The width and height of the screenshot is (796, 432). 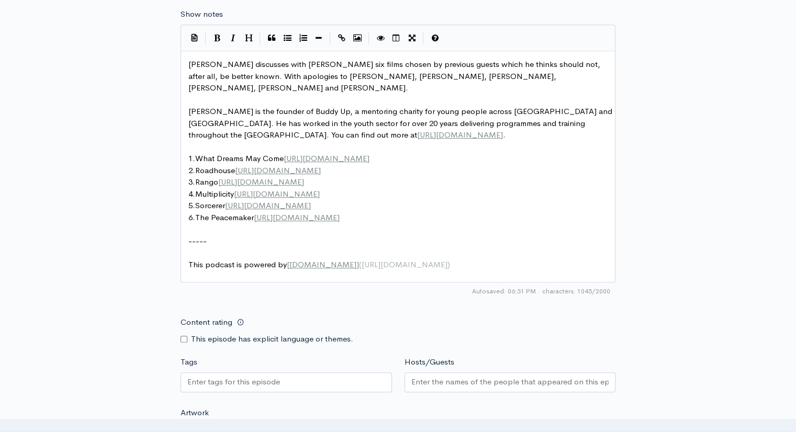 What do you see at coordinates (287, 38) in the screenshot?
I see `button: Generic List` at bounding box center [287, 38].